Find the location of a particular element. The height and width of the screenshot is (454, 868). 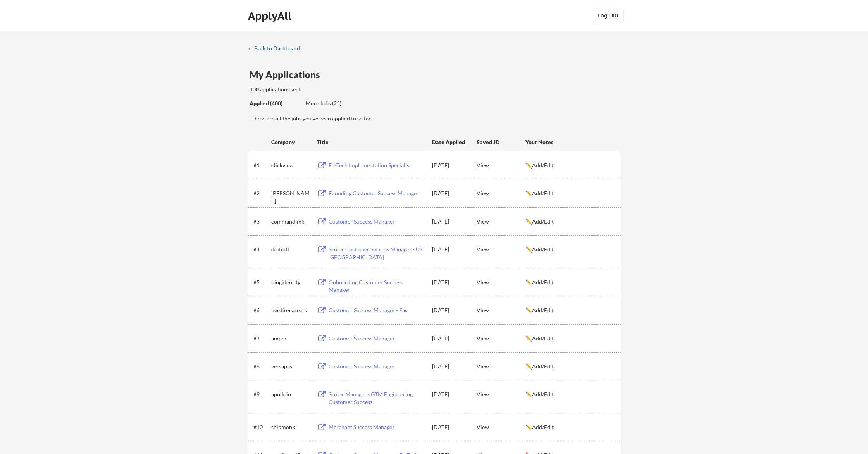

div: pingidentity is located at coordinates (291, 282).